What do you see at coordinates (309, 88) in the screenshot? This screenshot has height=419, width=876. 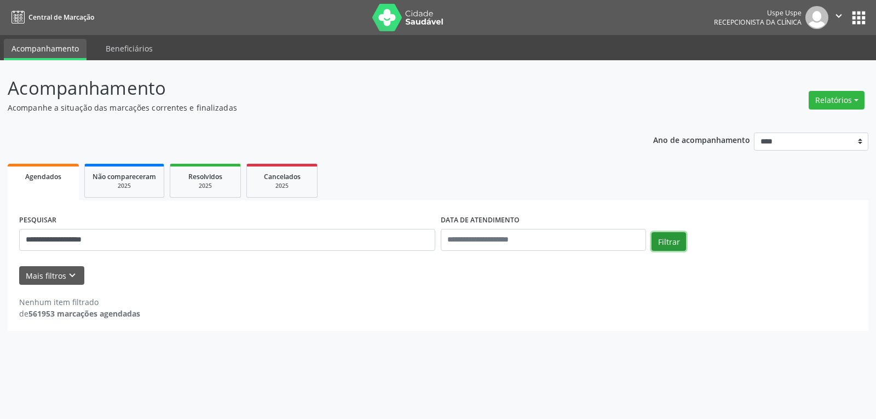 I see `p: Acompanhamento` at bounding box center [309, 88].